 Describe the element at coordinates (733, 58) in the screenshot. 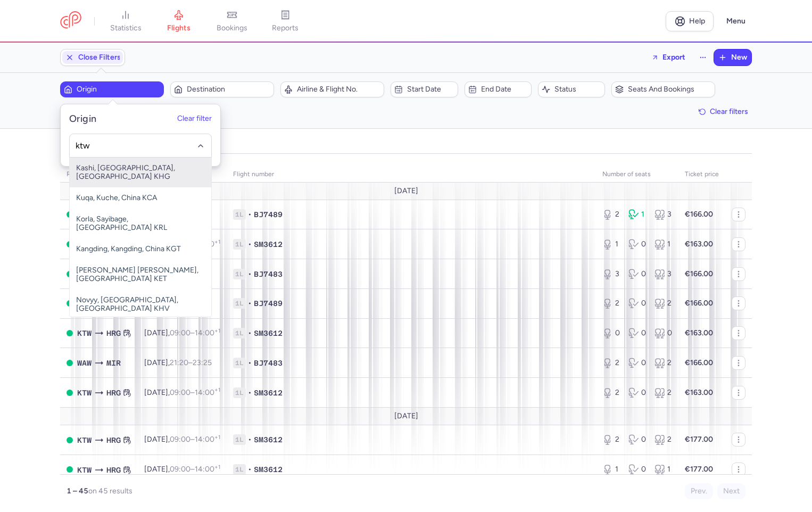

I see `button: New` at that location.